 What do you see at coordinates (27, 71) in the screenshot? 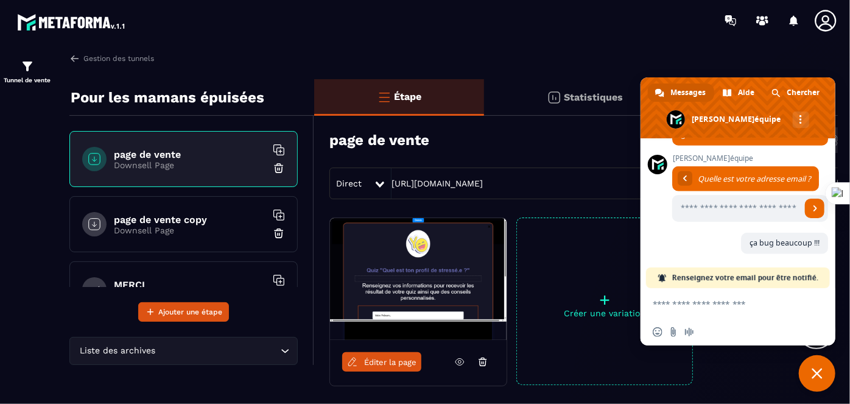
I see `a: formationformationTunnel de vente` at bounding box center [27, 71].